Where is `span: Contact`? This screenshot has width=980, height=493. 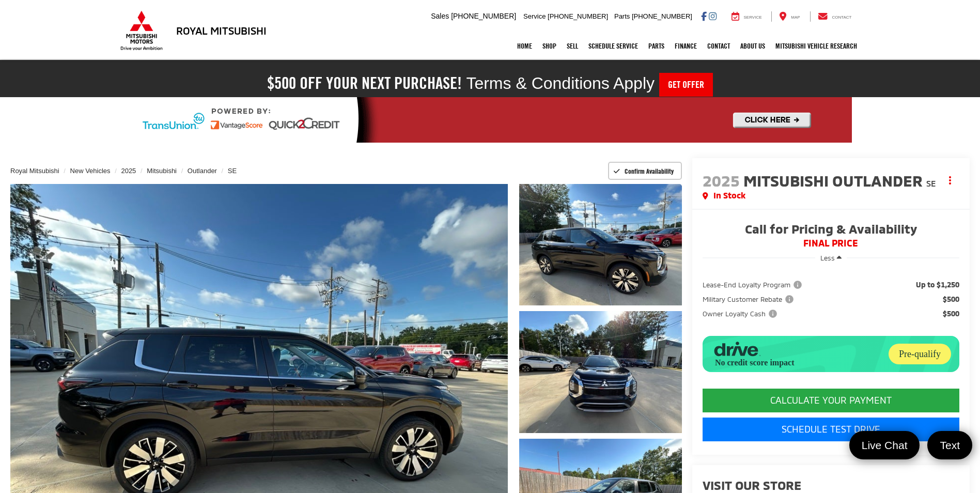 span: Contact is located at coordinates (842, 17).